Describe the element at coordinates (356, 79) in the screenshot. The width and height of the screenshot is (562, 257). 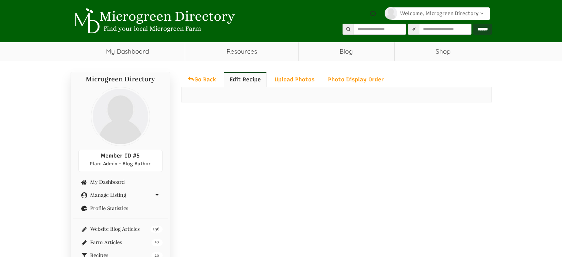
I see `a: Photo Display Order` at that location.